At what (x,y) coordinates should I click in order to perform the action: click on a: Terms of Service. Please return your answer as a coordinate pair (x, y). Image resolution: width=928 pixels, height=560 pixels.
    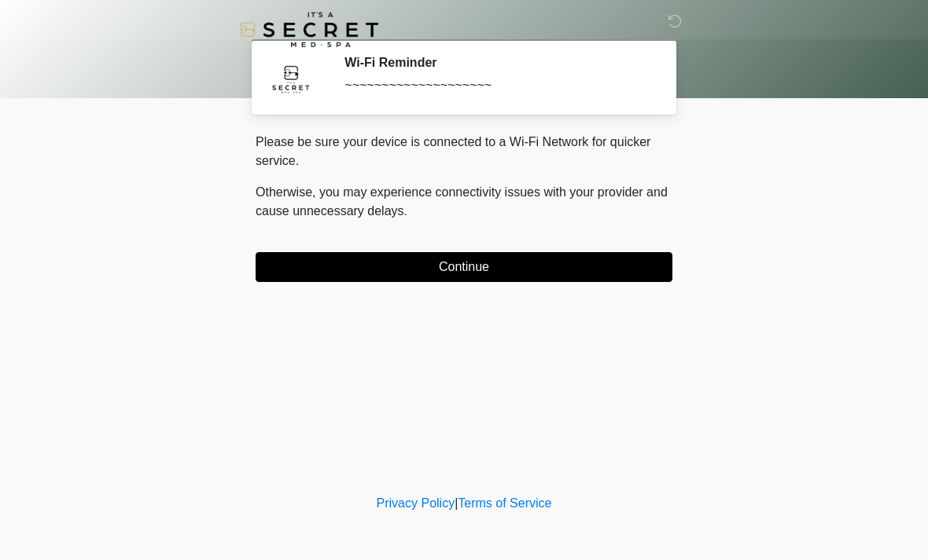
    Looking at the image, I should click on (504, 502).